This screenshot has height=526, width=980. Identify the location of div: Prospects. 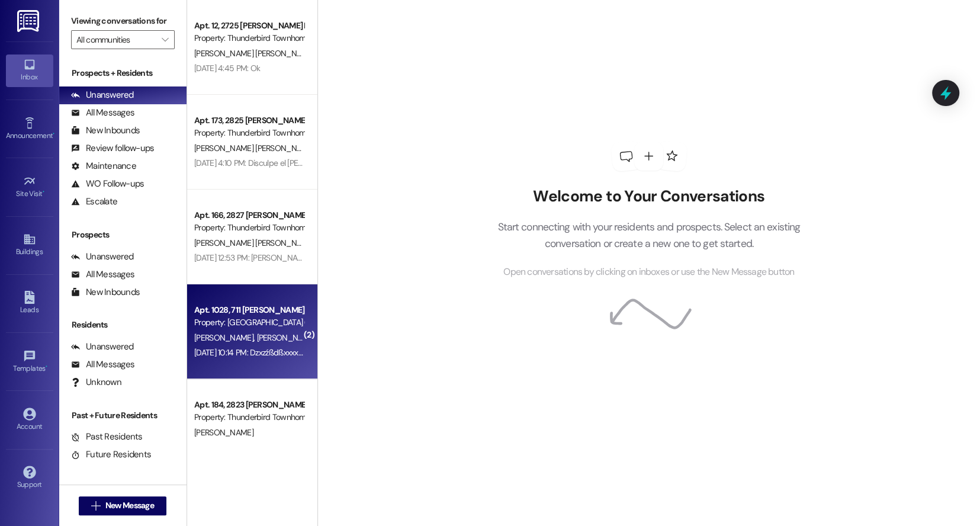
(123, 234).